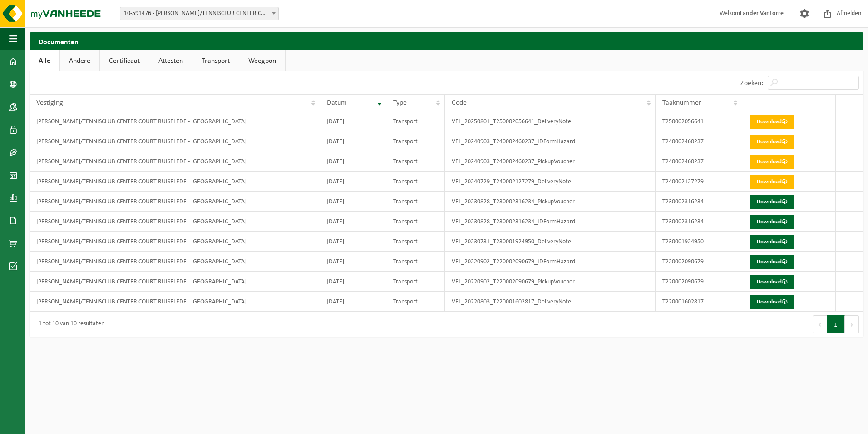 The height and width of the screenshot is (434, 868). I want to click on button: Next, so click(852, 324).